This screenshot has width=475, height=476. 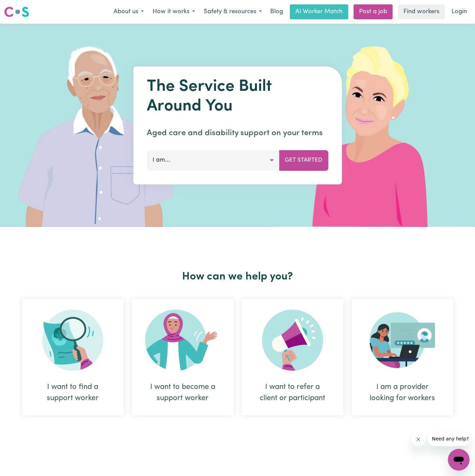 I want to click on a: Find workers, so click(x=421, y=12).